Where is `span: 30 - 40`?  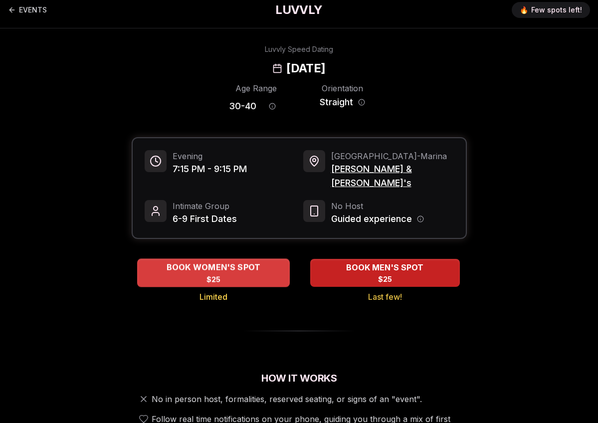
span: 30 - 40 is located at coordinates (242, 106).